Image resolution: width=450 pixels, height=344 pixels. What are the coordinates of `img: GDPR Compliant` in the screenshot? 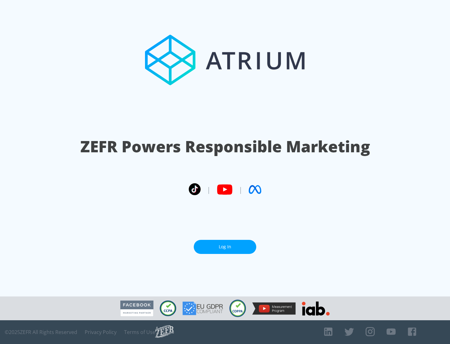 It's located at (203, 308).